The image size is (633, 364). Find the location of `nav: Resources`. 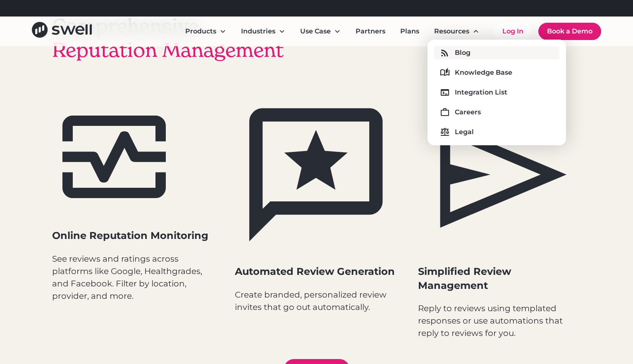

nav: Resources is located at coordinates (497, 92).